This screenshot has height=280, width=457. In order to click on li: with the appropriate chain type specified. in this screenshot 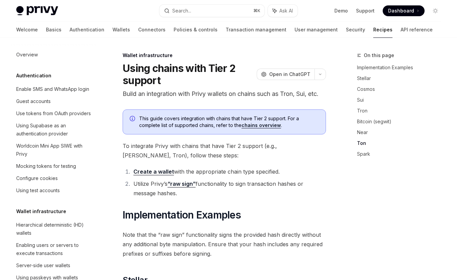, I will do `click(228, 171)`.